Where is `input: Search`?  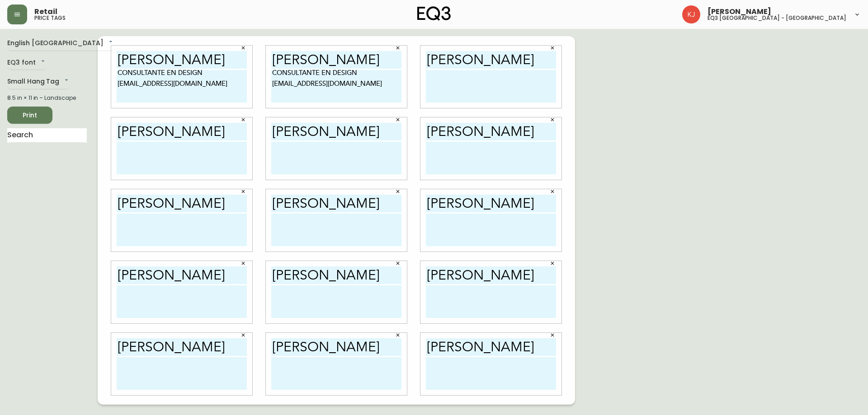
input: Search is located at coordinates (47, 136).